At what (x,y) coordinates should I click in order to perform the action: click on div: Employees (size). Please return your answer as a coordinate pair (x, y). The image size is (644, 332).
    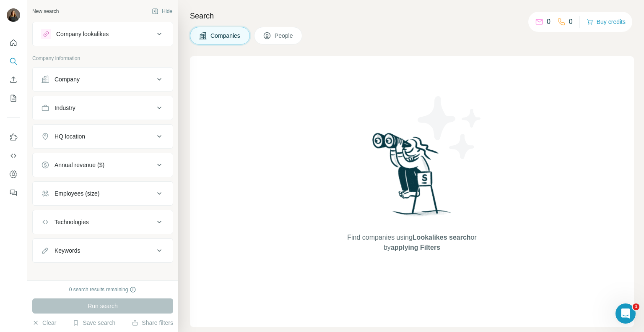
    Looking at the image, I should click on (77, 193).